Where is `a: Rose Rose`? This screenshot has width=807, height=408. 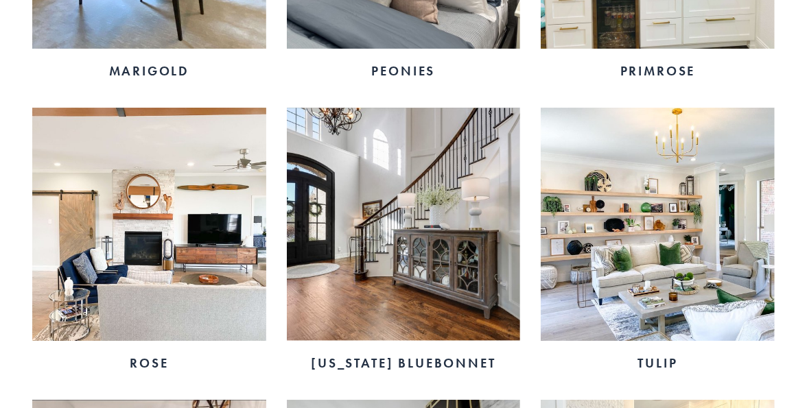
a: Rose Rose is located at coordinates (149, 243).